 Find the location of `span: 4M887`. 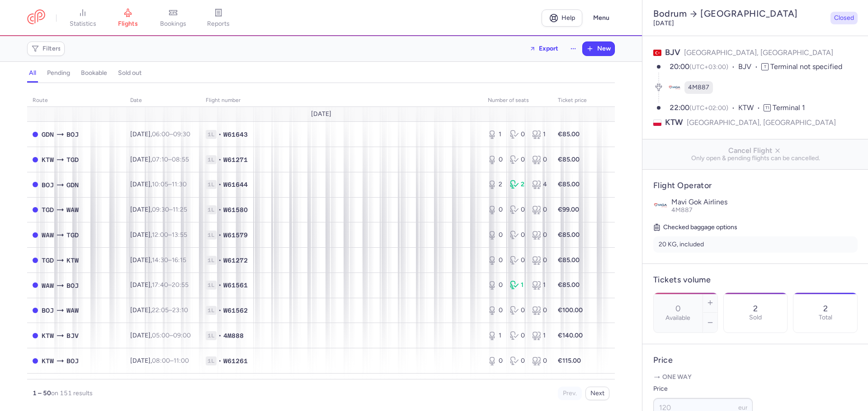

span: 4M887 is located at coordinates (682, 210).